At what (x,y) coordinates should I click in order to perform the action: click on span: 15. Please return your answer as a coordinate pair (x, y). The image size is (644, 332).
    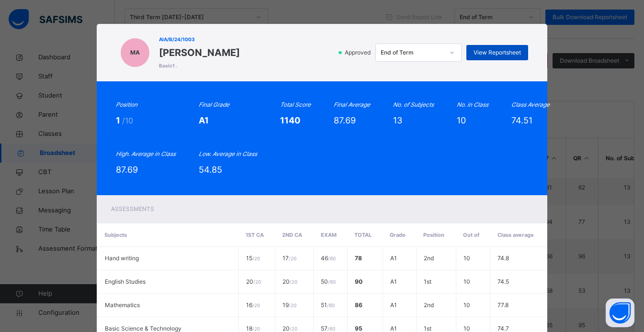
    Looking at the image, I should click on (253, 258).